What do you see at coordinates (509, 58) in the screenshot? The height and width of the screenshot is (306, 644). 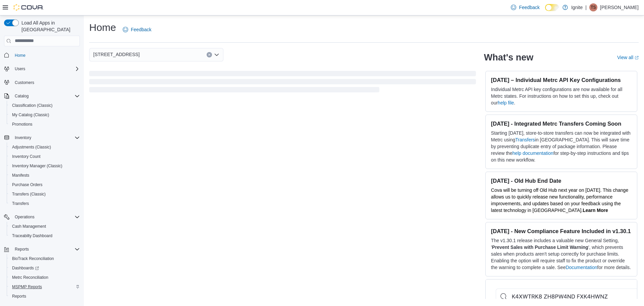 I see `h2: What's new` at bounding box center [509, 58].